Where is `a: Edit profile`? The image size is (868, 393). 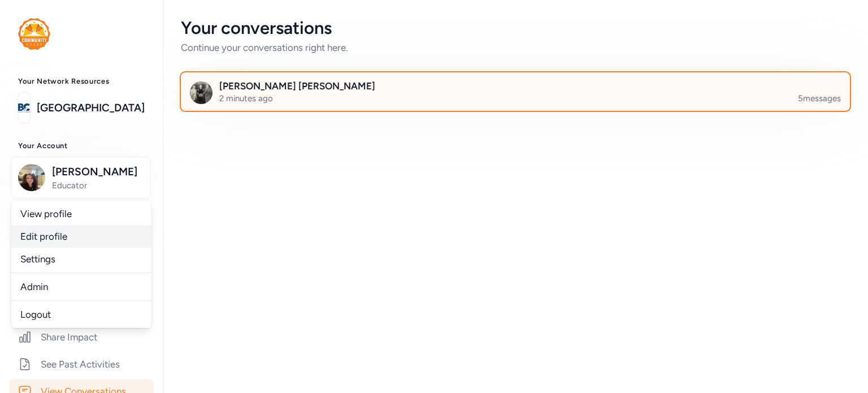
a: Edit profile is located at coordinates (81, 236).